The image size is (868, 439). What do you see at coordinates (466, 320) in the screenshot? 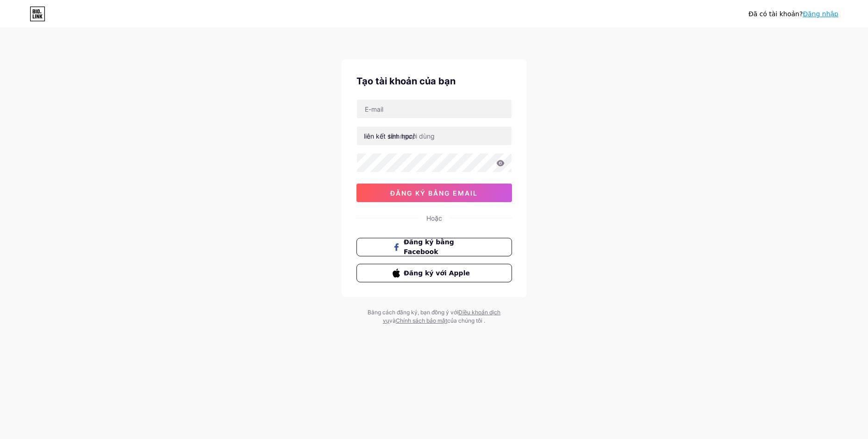
I see `font: của chúng tôi .` at bounding box center [466, 320].